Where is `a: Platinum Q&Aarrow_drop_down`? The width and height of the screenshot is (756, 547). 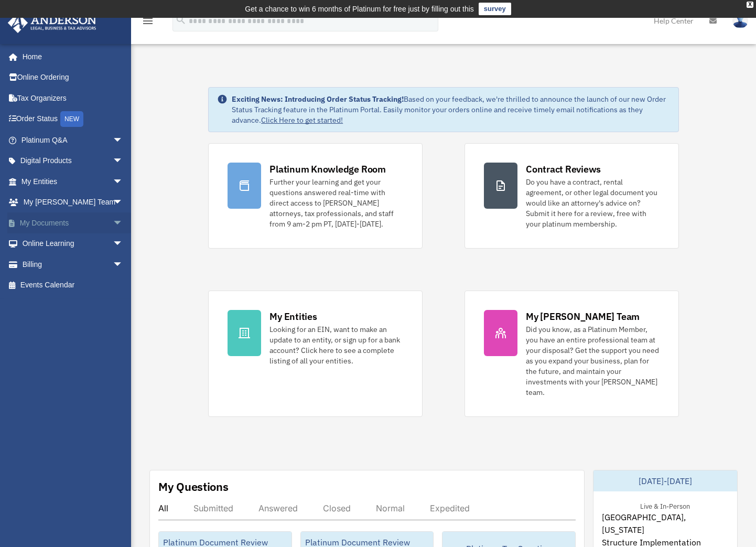
a: Platinum Q&Aarrow_drop_down is located at coordinates (73, 140).